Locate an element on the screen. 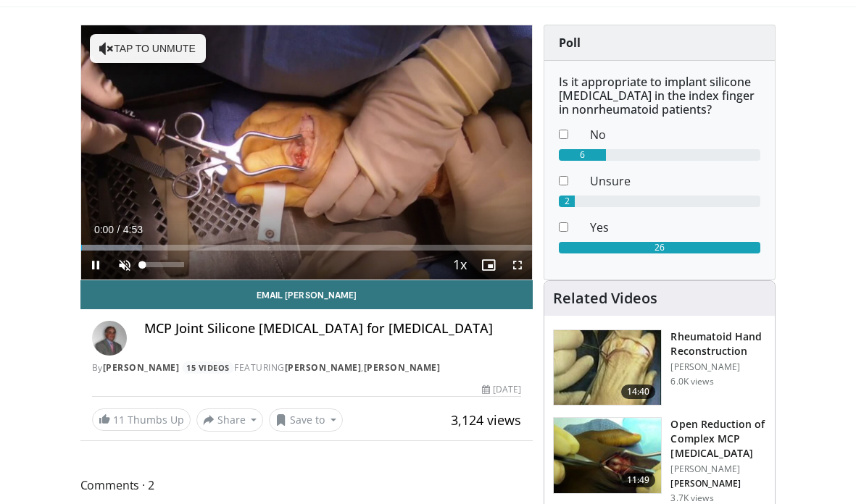  a: 15 Videos is located at coordinates (208, 367).